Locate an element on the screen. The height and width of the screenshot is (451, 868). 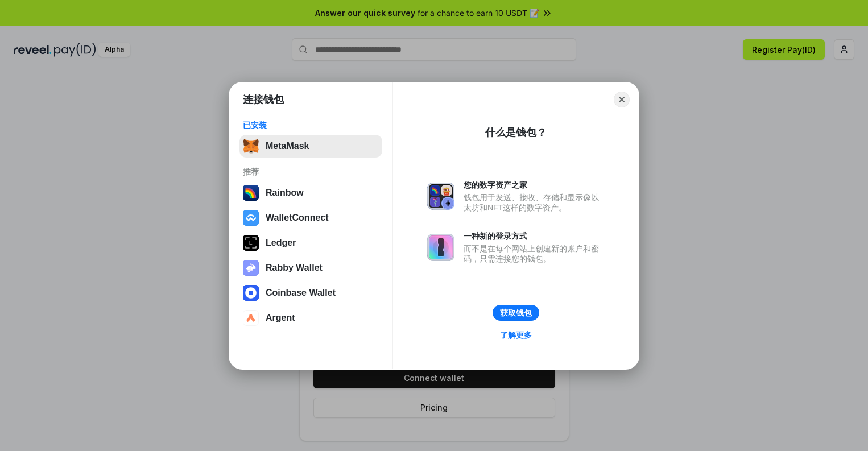
div: MetaMask is located at coordinates (288, 146).